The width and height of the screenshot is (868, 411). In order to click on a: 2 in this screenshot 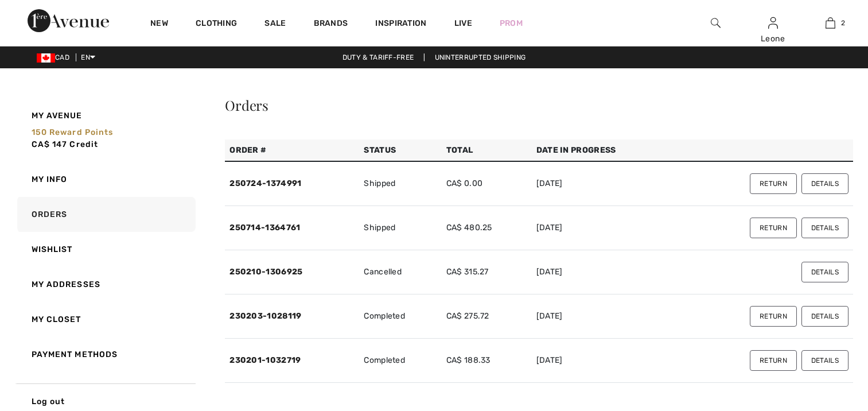, I will do `click(830, 23)`.